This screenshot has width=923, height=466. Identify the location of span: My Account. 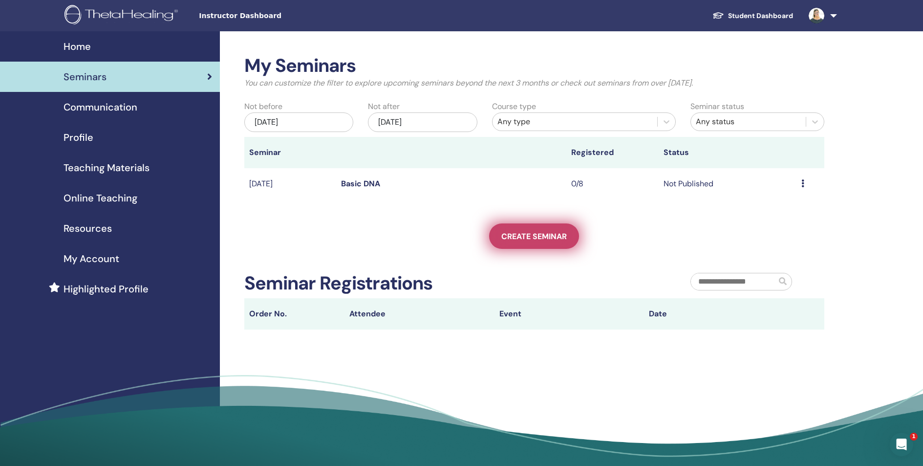
(91, 258).